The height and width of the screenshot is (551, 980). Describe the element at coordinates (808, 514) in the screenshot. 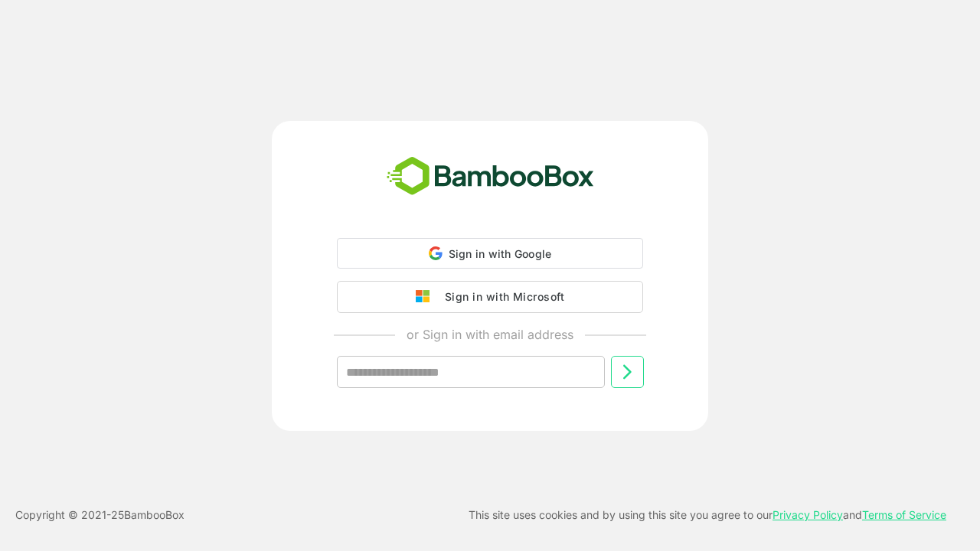

I see `a: Privacy Policy` at that location.